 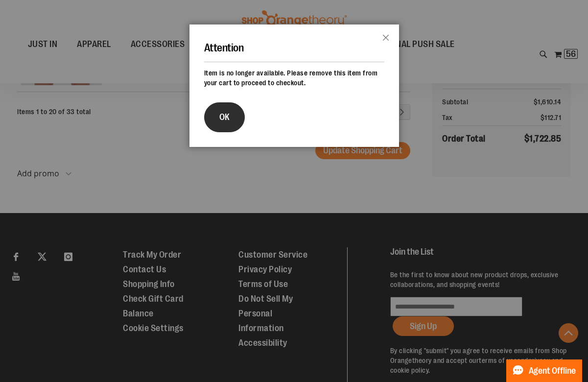 I want to click on h1: Attention, so click(x=294, y=51).